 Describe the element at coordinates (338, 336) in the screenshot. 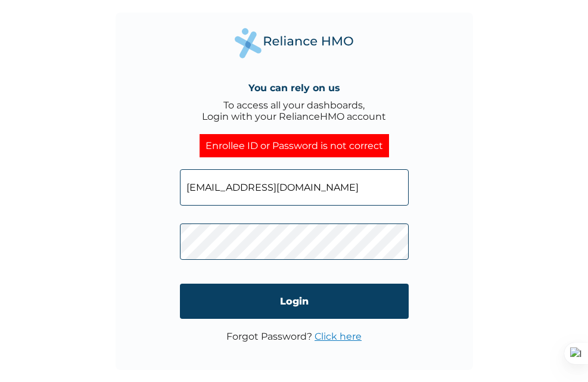

I see `a: Click here` at that location.